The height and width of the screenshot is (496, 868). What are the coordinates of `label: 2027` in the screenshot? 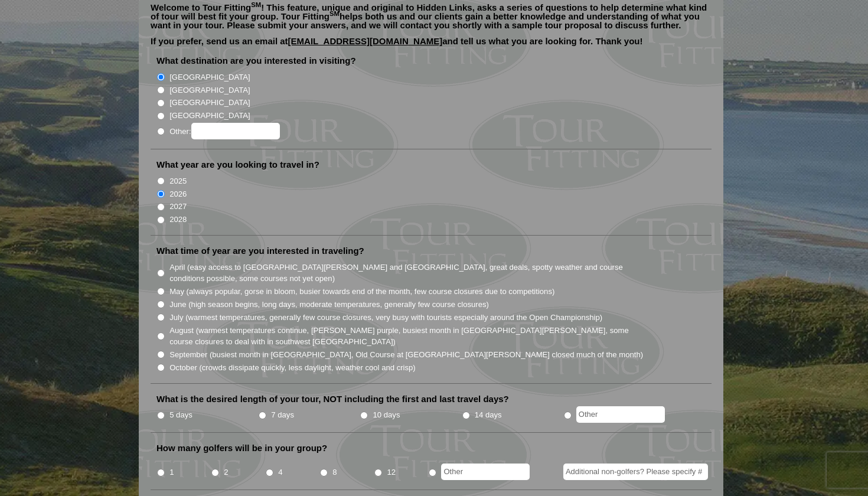 It's located at (178, 206).